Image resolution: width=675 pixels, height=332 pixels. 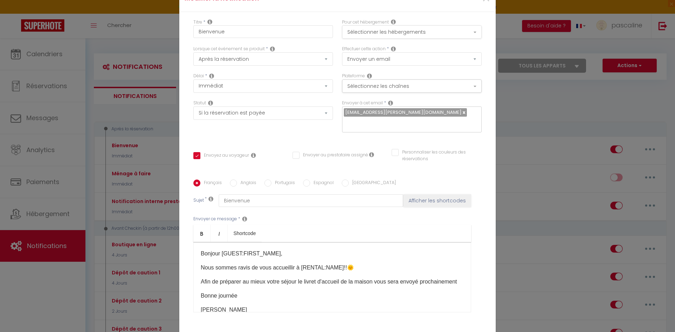 What do you see at coordinates (199, 76) in the screenshot?
I see `label: Délai` at bounding box center [199, 76].